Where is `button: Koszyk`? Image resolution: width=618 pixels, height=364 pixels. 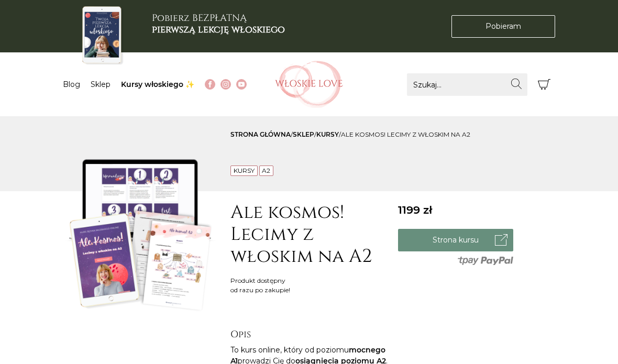
button: Koszyk is located at coordinates (544, 84).